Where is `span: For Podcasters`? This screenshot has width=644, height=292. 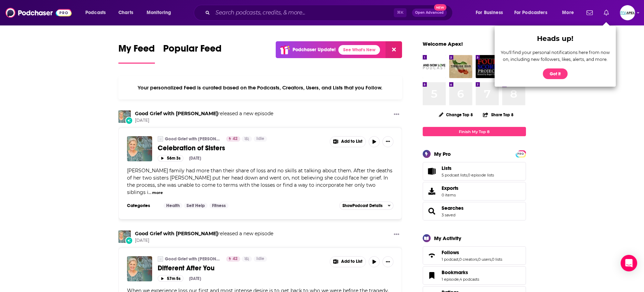
span: For Podcasters is located at coordinates (531, 13).